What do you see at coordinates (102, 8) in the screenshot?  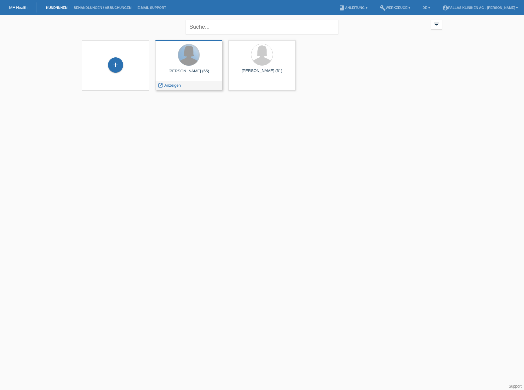 I see `a: Behandlungen / Abbuchungen` at bounding box center [102, 8].